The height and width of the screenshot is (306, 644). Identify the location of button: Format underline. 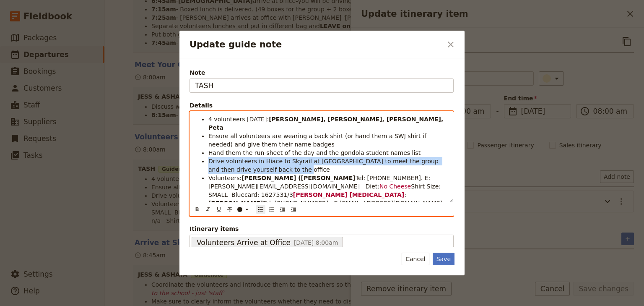
(219, 210).